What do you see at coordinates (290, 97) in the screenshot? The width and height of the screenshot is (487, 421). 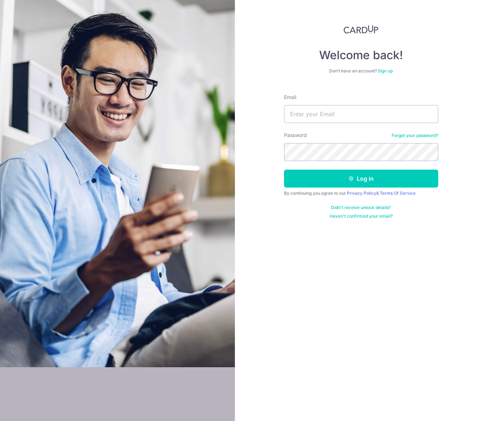 I see `label: Email` at bounding box center [290, 97].